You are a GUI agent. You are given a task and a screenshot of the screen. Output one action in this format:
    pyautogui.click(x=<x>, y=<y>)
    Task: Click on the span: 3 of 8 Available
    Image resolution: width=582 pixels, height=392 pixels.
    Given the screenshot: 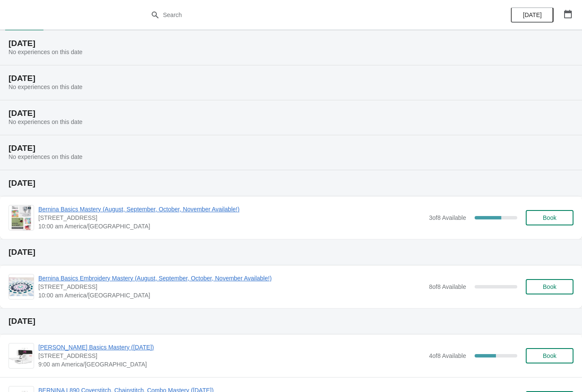 What is the action you would take?
    pyautogui.click(x=448, y=218)
    